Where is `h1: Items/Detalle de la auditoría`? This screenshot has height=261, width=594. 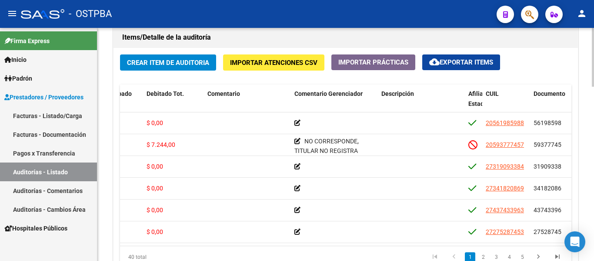
h1: Items/Detalle de la auditoría is located at coordinates (346, 37).